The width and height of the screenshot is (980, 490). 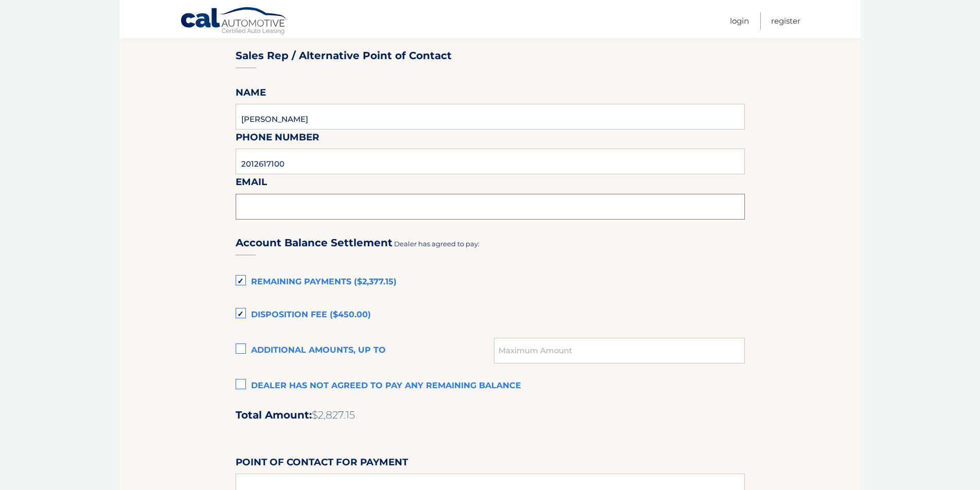 I want to click on label: Additional amounts, up to, so click(x=364, y=351).